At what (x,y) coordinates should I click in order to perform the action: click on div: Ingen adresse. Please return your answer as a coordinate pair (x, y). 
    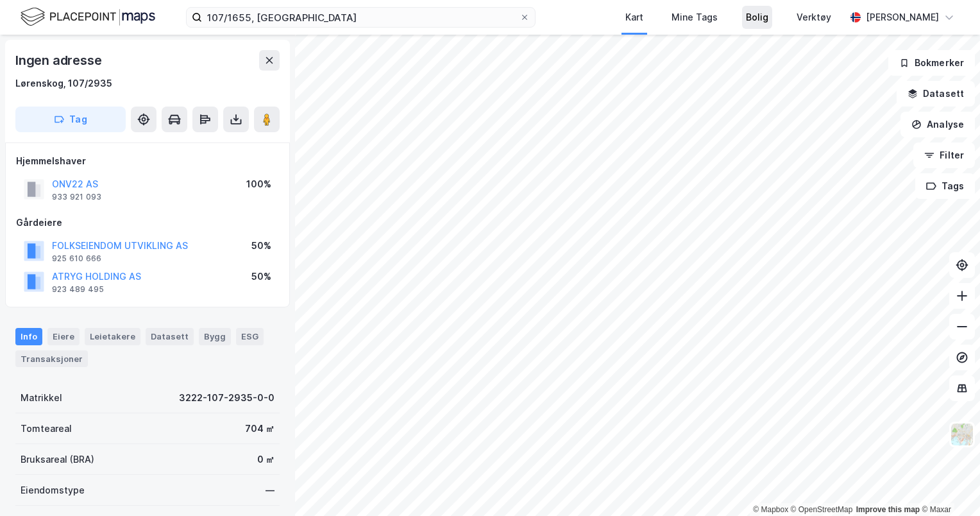
    Looking at the image, I should click on (60, 60).